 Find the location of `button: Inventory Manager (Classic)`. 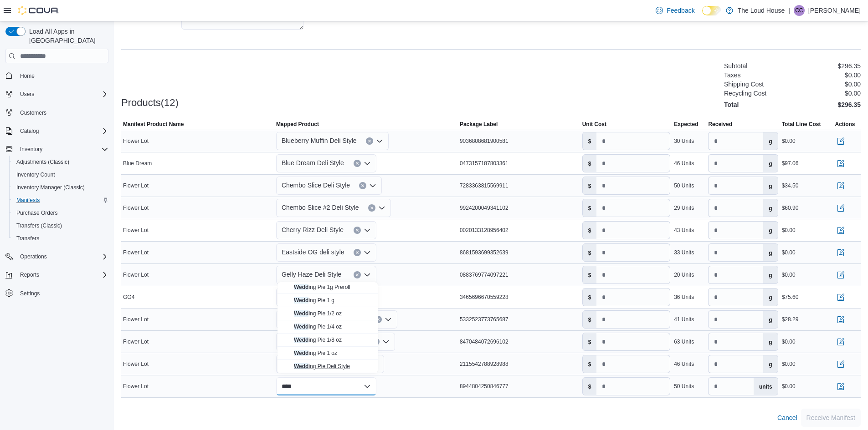

button: Inventory Manager (Classic) is located at coordinates (60, 188).